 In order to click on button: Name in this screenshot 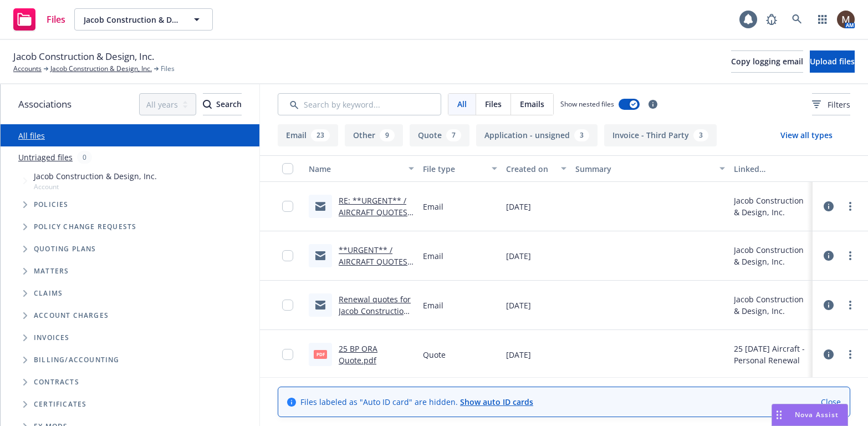, I will do `click(361, 169)`.